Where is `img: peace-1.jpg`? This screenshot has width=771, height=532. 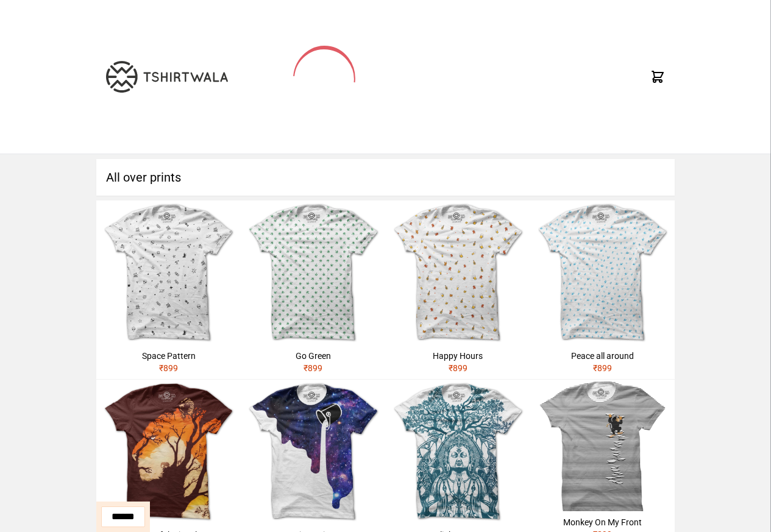
img: peace-1.jpg is located at coordinates (602, 272).